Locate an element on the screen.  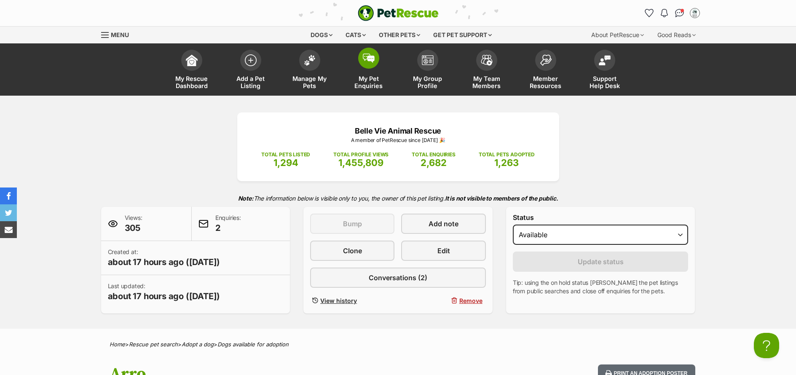
span: Manage My Pets is located at coordinates (310, 82).